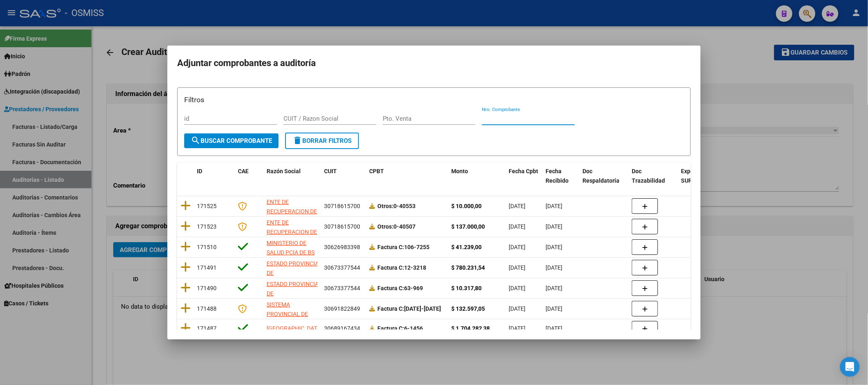  Describe the element at coordinates (400, 288) in the screenshot. I see `strong: 63-969` at that location.